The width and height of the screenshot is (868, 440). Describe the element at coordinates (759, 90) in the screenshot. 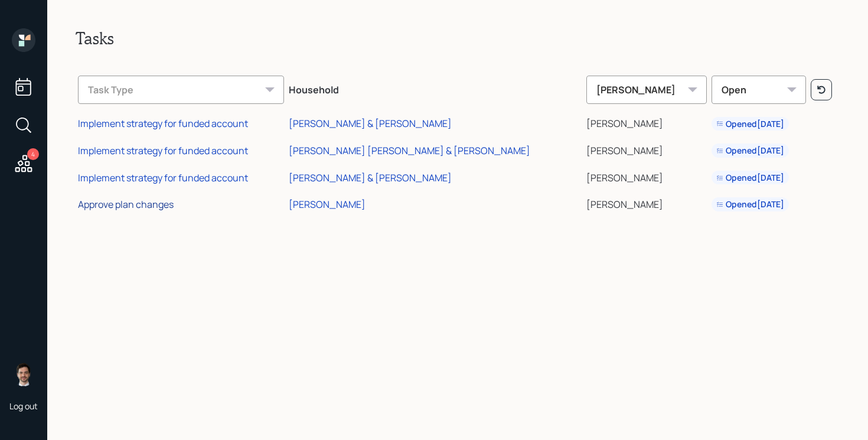

I see `div: Open` at that location.